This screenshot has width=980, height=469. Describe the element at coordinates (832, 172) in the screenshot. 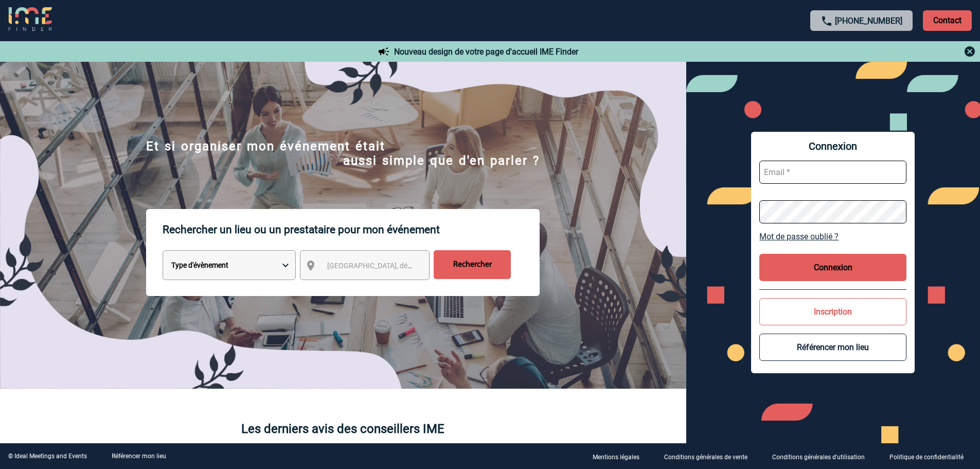

I see `input: Email *` at that location.